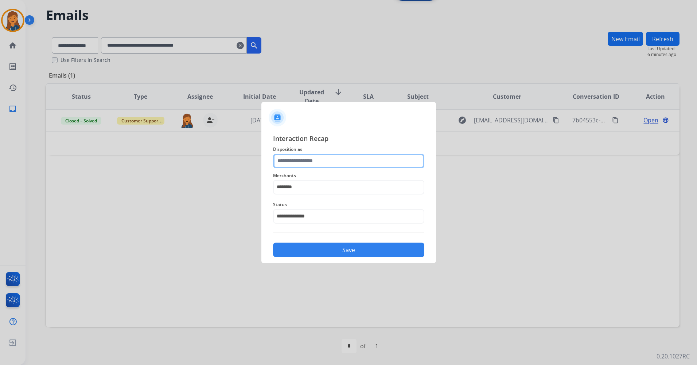 The width and height of the screenshot is (697, 365). Describe the element at coordinates (673, 357) in the screenshot. I see `p: 0.20.1027RC` at that location.